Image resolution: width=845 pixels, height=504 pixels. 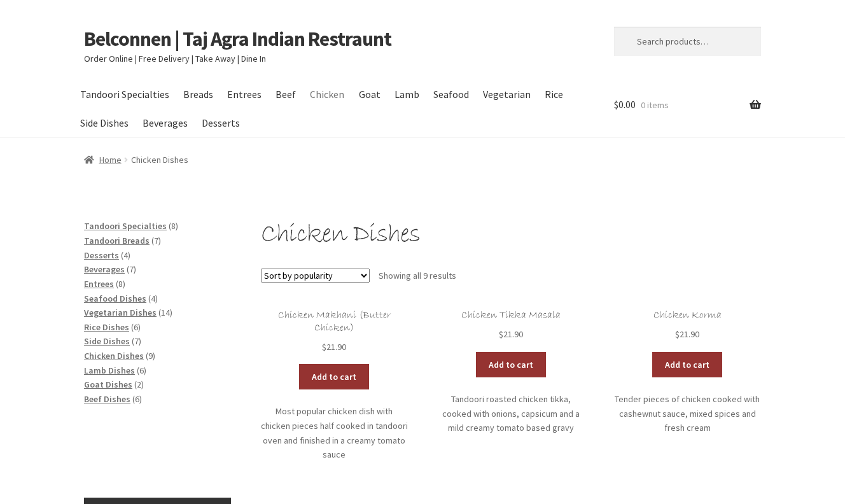 I want to click on a: $0.00 0 items, so click(x=688, y=105).